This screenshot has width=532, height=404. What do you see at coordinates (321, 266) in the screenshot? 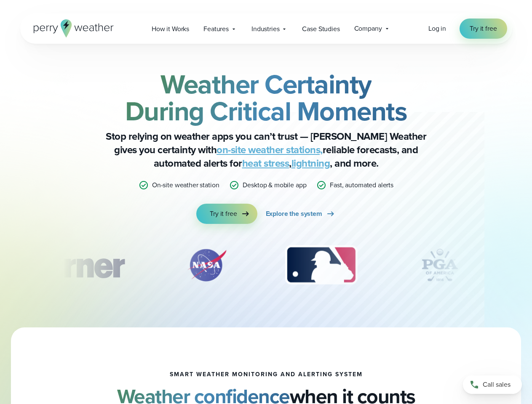
I see `div: 3 of 12` at bounding box center [321, 266].